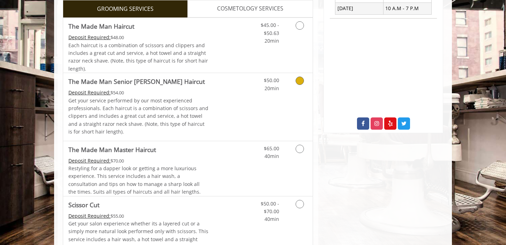 The height and width of the screenshot is (245, 506). I want to click on div: $54.00, so click(139, 92).